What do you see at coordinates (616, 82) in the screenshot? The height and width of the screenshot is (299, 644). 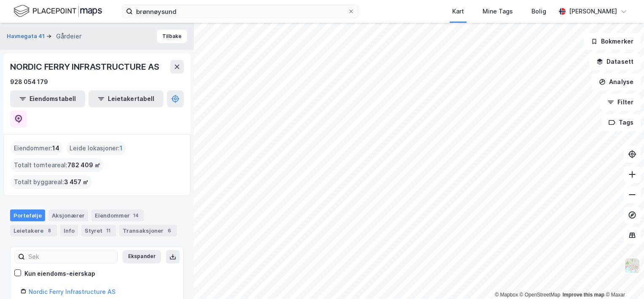 I see `button: Analyse` at bounding box center [616, 82].